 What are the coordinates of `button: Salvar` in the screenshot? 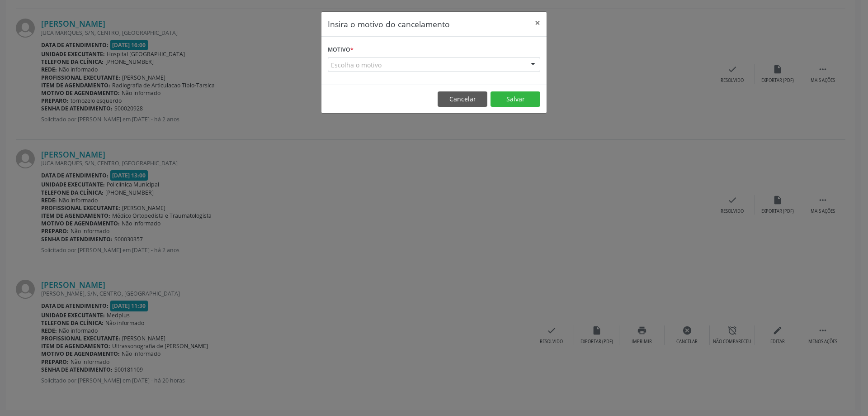 It's located at (515, 99).